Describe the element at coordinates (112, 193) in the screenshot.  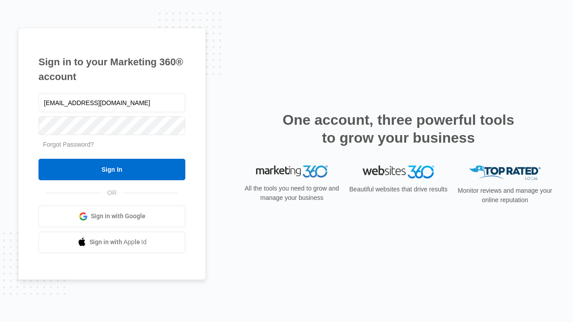
I see `span: OR` at that location.